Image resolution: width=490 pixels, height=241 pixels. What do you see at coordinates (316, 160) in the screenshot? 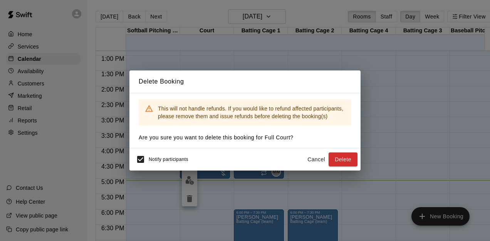
I see `button: Cancel` at bounding box center [316, 160].